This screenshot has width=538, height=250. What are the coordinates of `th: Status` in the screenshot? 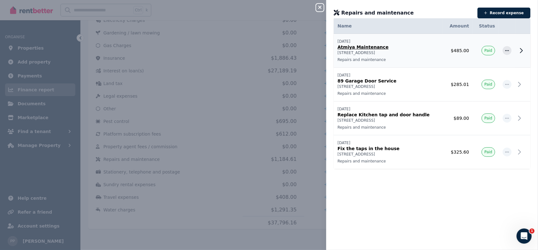 It's located at (486, 26).